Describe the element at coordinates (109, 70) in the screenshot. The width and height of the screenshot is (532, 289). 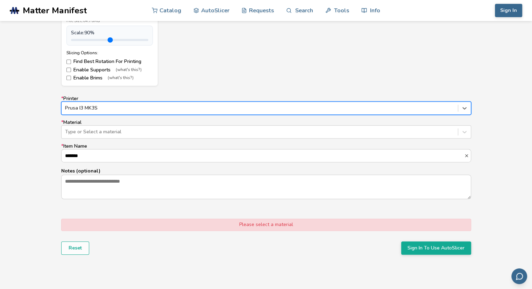
I see `label: Enable Supports` at that location.